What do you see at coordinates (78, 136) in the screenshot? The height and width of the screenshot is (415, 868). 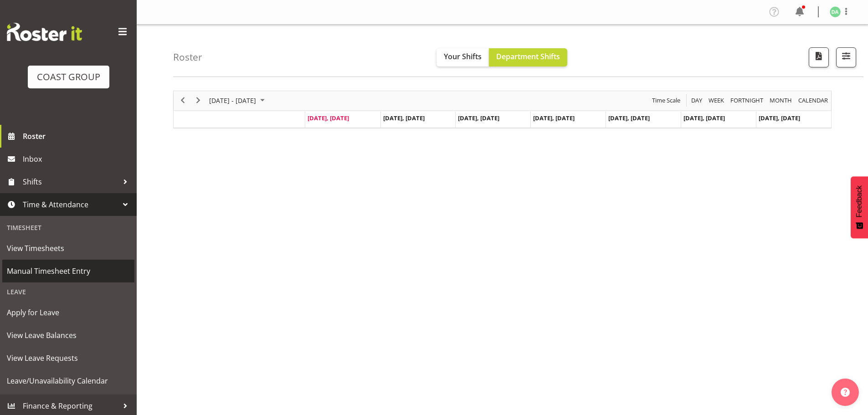 I see `span: Roster` at bounding box center [78, 136].